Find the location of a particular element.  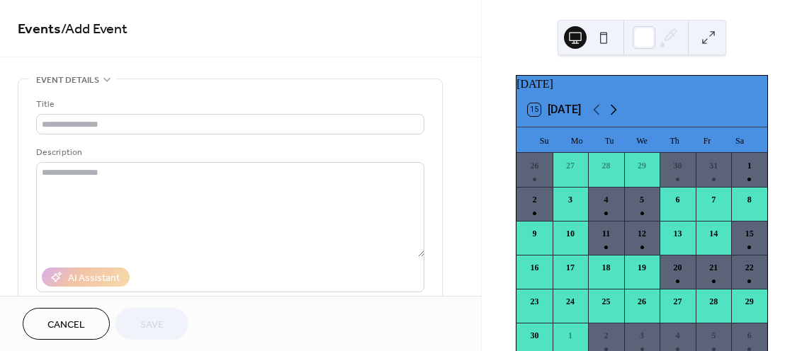

div: 12 is located at coordinates (642, 234).